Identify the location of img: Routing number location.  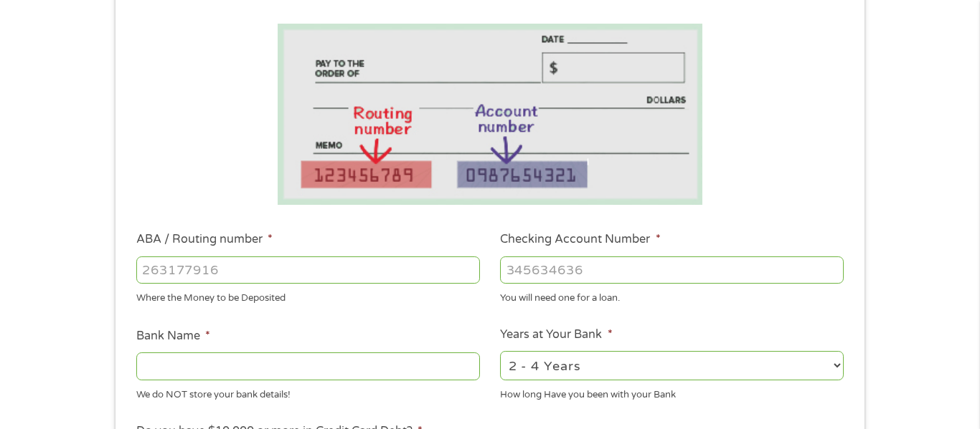
(490, 114).